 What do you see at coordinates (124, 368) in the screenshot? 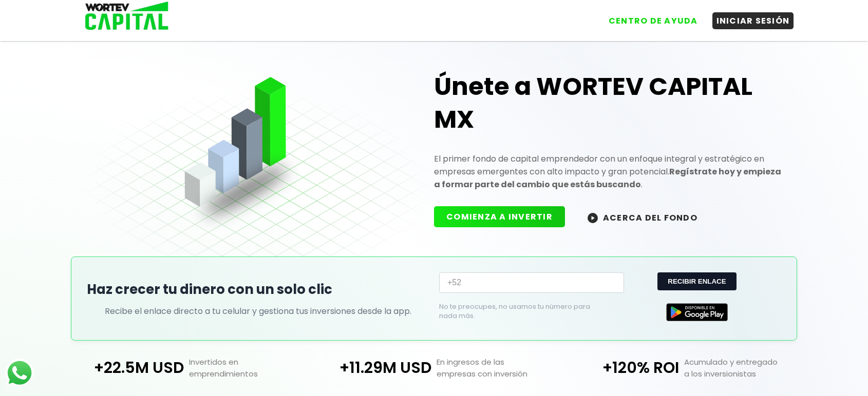
I see `p: +22.5M USD` at bounding box center [124, 368].